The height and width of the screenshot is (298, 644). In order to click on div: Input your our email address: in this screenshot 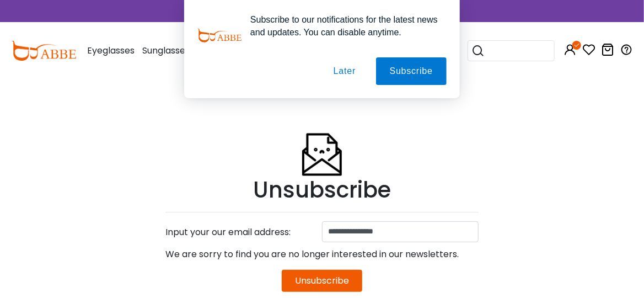, I will do `click(241, 232)`.